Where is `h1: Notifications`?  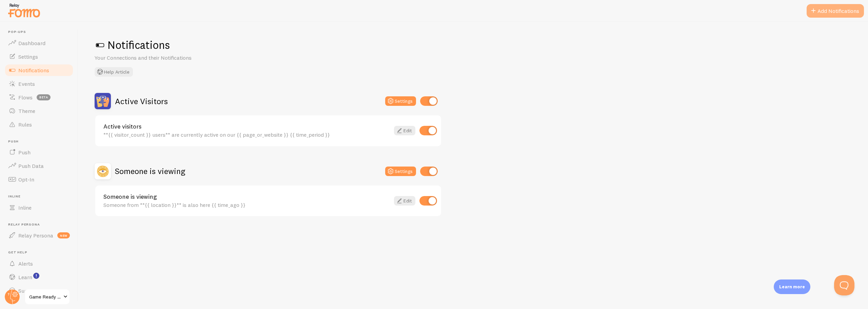
h1: Notifications is located at coordinates (473, 45).